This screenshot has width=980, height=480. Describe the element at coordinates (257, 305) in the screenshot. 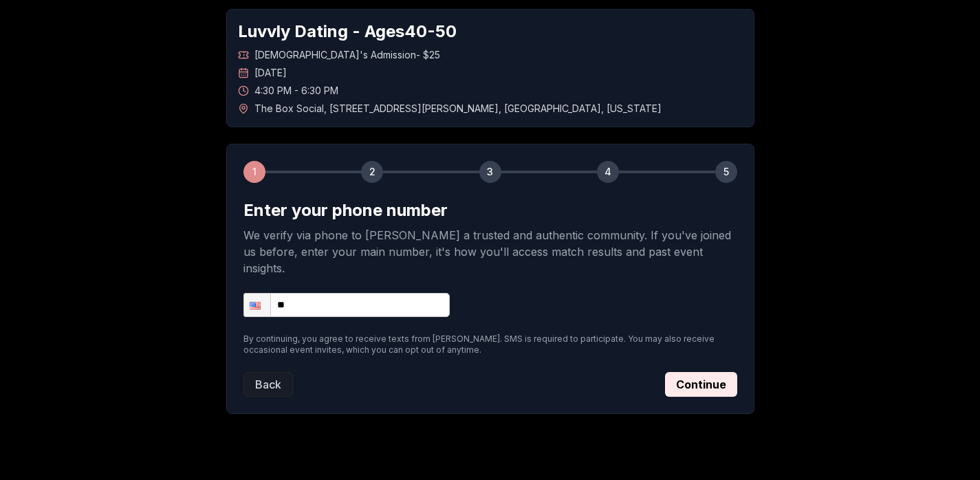

I see `div: United States: + 1` at that location.